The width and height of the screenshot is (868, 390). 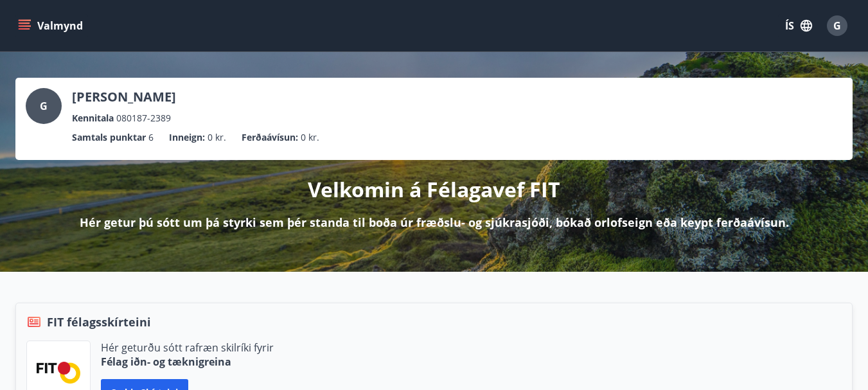 What do you see at coordinates (799, 26) in the screenshot?
I see `button: ÍS` at bounding box center [799, 26].